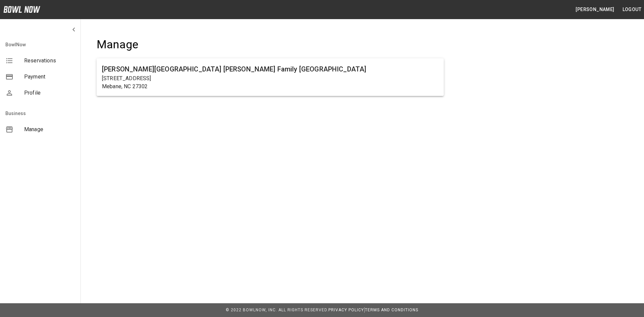  Describe the element at coordinates (50, 60) in the screenshot. I see `span: Reservations` at that location.